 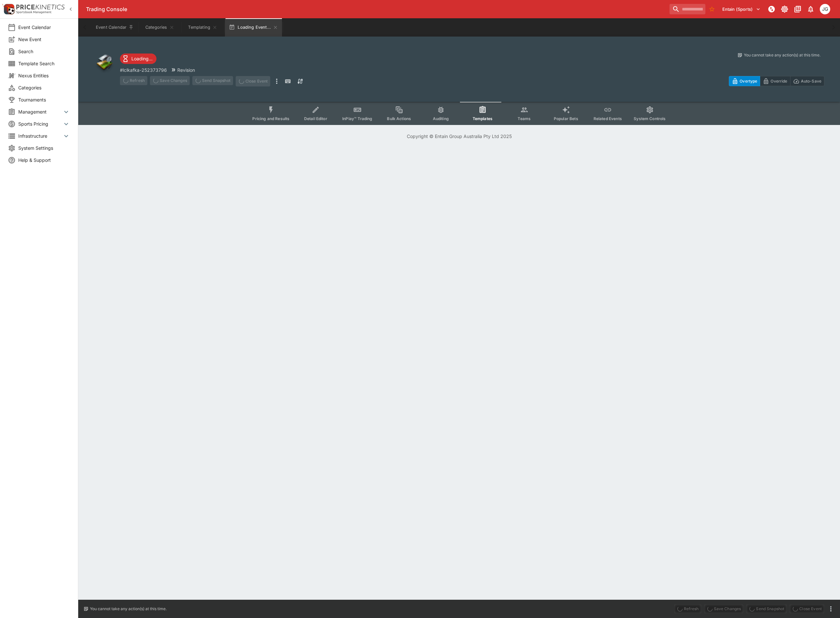 What do you see at coordinates (785, 9) in the screenshot?
I see `button: Toggle light/dark mode` at bounding box center [785, 9].